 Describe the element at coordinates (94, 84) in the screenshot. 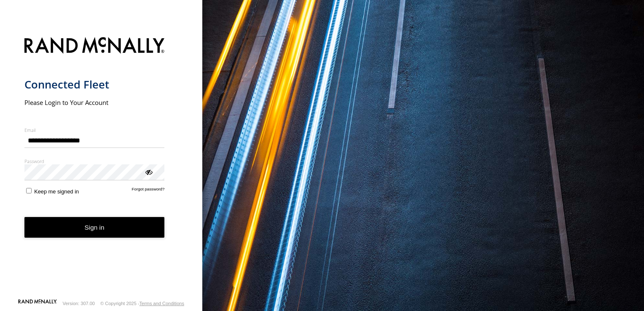

I see `h1: Connected Fleet` at that location.